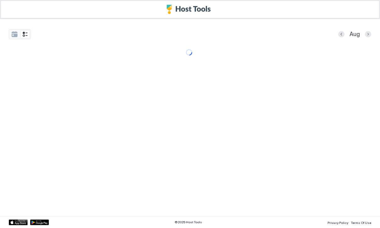 The width and height of the screenshot is (380, 228). What do you see at coordinates (355, 34) in the screenshot?
I see `span: Aug` at bounding box center [355, 34].